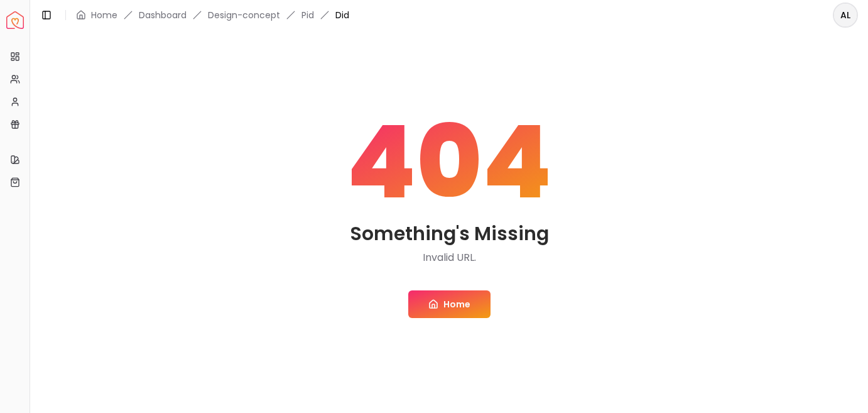 This screenshot has height=413, width=868. What do you see at coordinates (845, 15) in the screenshot?
I see `button: AL` at bounding box center [845, 15].